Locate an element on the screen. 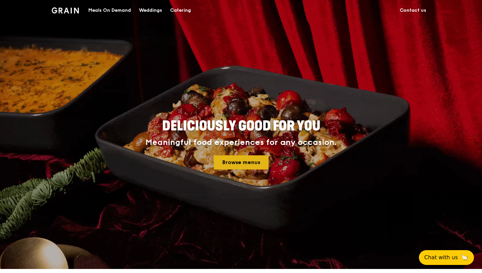 This screenshot has height=273, width=482. span: Deliciously good for you is located at coordinates (241, 126).